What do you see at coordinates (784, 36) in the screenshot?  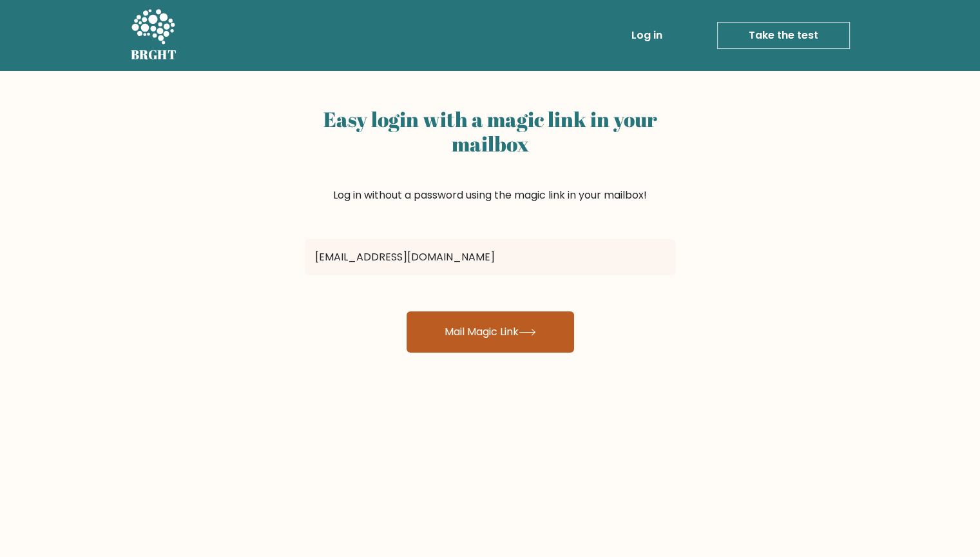 I see `a: Take the test` at bounding box center [784, 36].